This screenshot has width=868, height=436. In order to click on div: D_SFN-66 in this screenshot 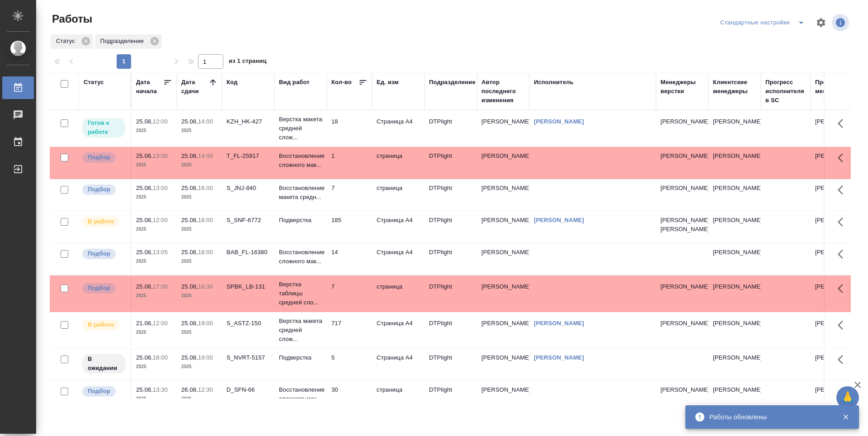, I will do `click(248, 390)`.